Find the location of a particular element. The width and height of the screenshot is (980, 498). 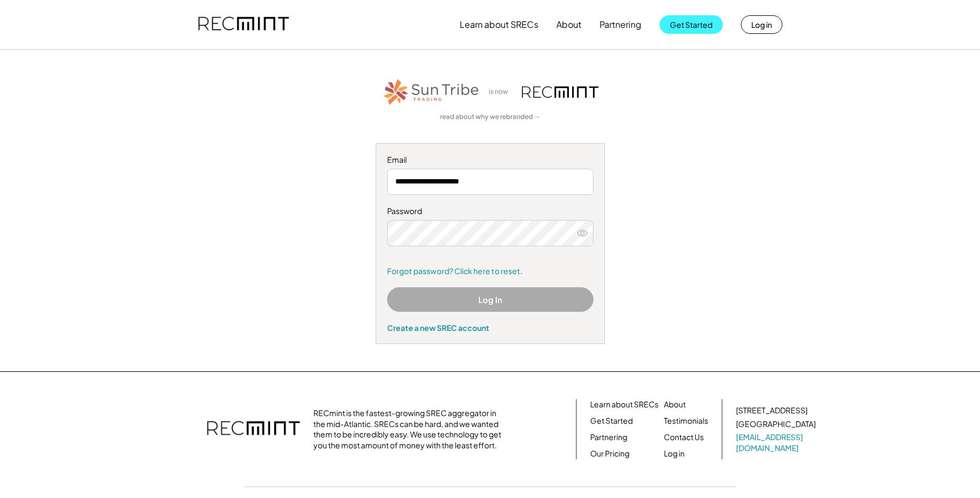

a: Learn about SRECs is located at coordinates (624, 405).